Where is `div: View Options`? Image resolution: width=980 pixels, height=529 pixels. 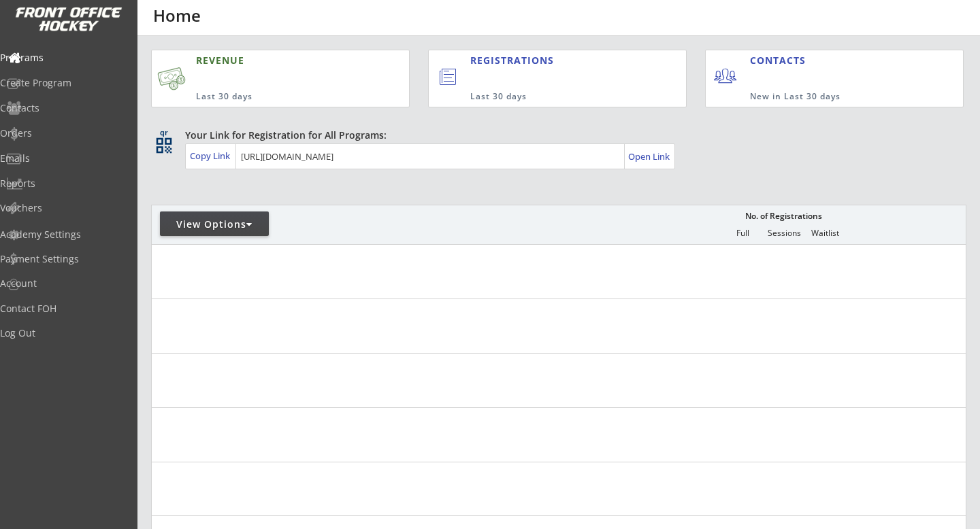
div: View Options is located at coordinates (215, 224).